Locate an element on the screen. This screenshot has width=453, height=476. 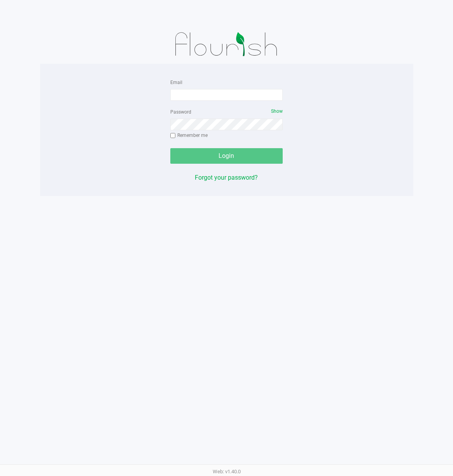
label: Password is located at coordinates (181, 112).